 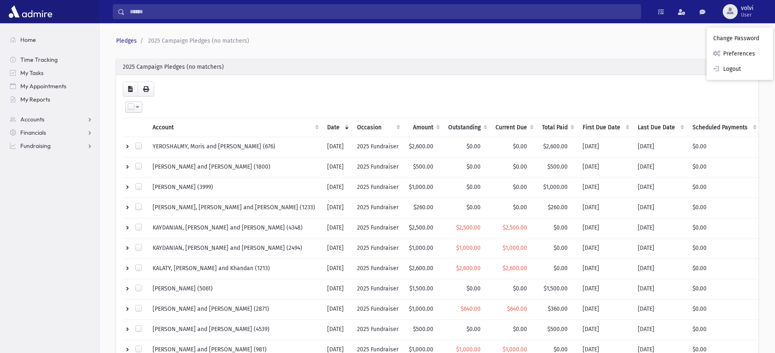 What do you see at coordinates (423, 228) in the screenshot?
I see `td: $2,500.00` at bounding box center [423, 228].